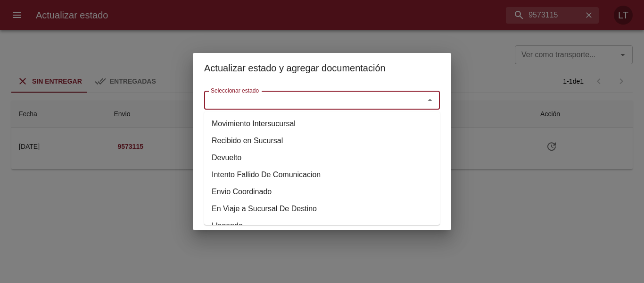  I want to click on h2: Actualizar estado y agregar documentación, so click(322, 68).